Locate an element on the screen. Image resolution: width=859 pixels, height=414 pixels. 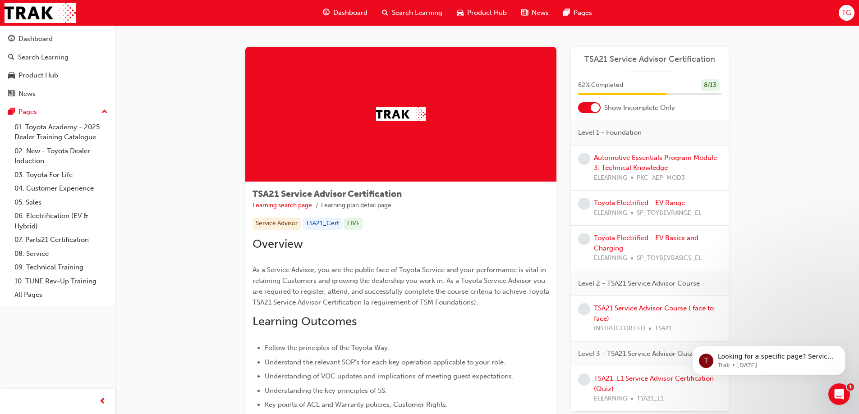
span: INSTRUCTOR LED is located at coordinates (619, 329).